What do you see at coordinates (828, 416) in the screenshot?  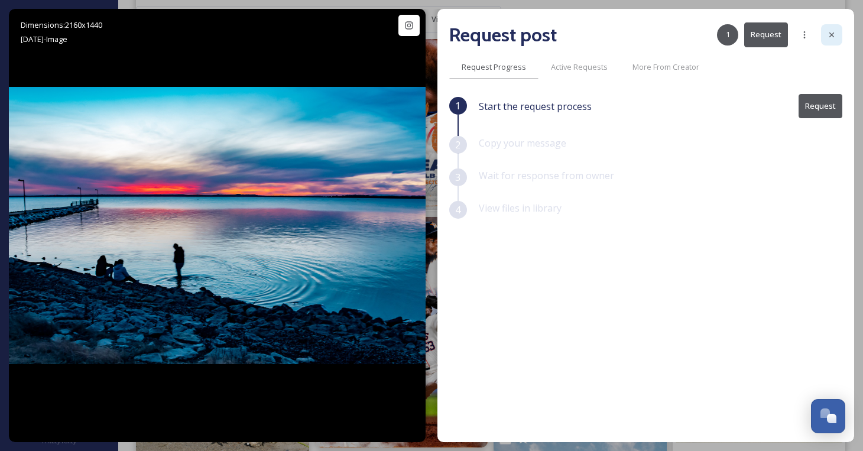 I see `button: Open Chat` at bounding box center [828, 416].